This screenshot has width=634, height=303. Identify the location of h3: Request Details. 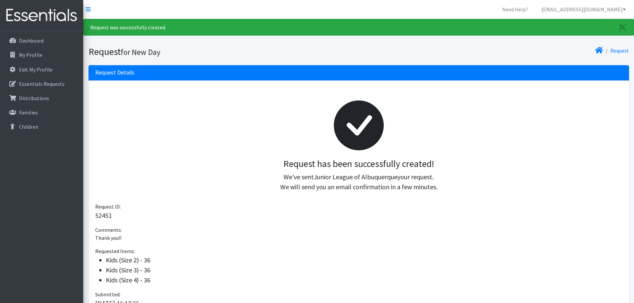
(115, 73).